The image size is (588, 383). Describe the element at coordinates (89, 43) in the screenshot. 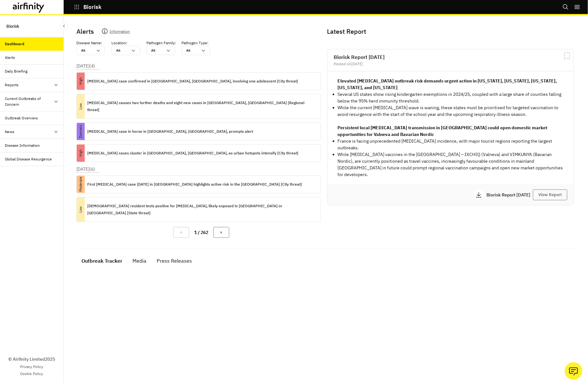

I see `p: Disease Name :` at that location.